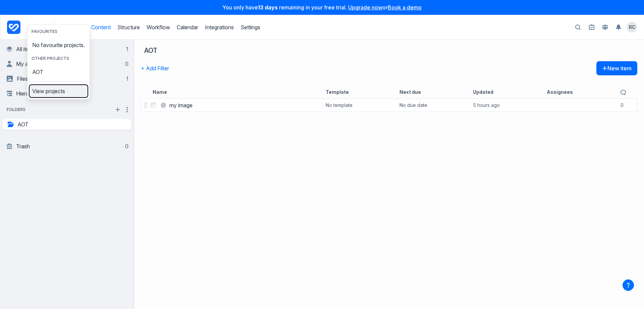 The width and height of the screenshot is (644, 309). What do you see at coordinates (128, 27) in the screenshot?
I see `a: Structure` at bounding box center [128, 27].